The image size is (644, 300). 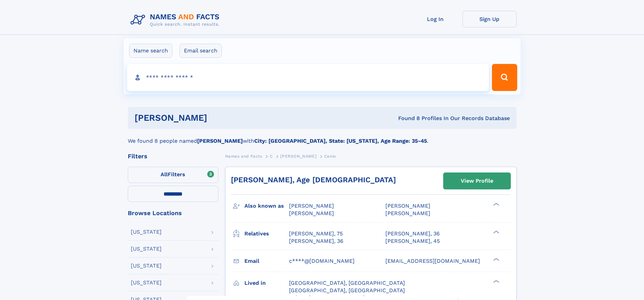 I want to click on img: Logo Names and Facts, so click(x=176, y=20).